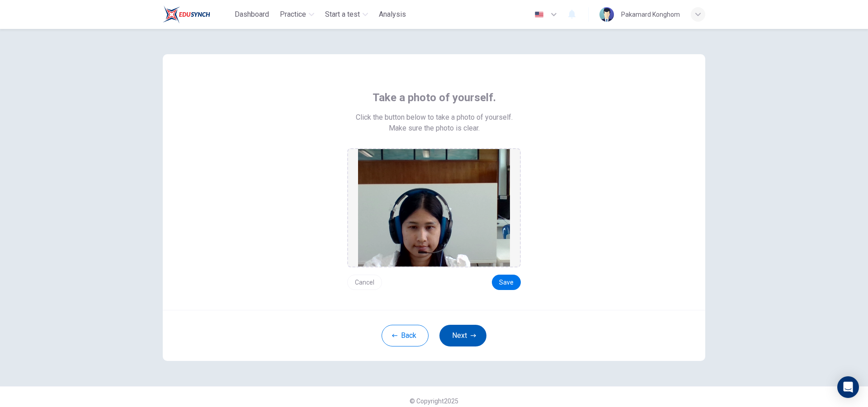 Image resolution: width=868 pixels, height=407 pixels. Describe the element at coordinates (651, 15) in the screenshot. I see `div: Pakamard Konghom` at that location.